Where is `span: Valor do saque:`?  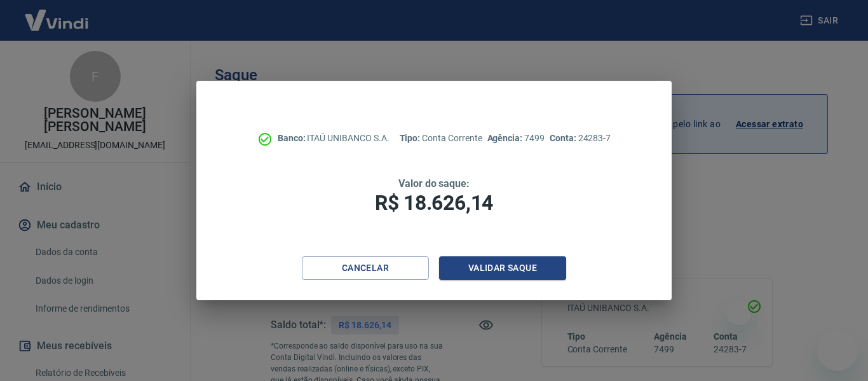
span: Valor do saque: is located at coordinates (434, 183).